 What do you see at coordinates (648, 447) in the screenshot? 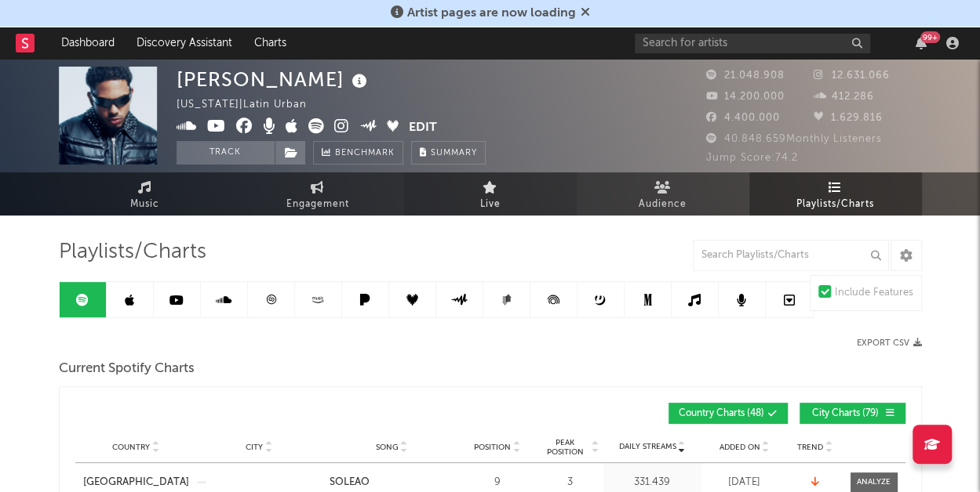
I see `span: Daily Streams` at bounding box center [648, 447].